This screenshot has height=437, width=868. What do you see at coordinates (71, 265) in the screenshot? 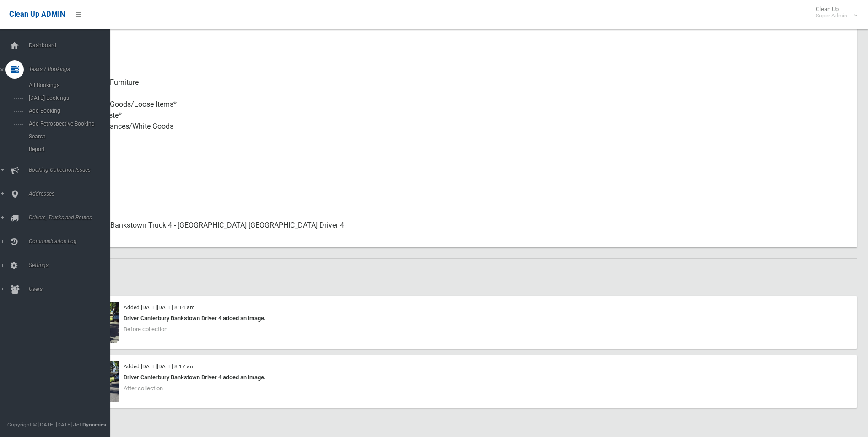
I see `span: Settings` at bounding box center [71, 265].